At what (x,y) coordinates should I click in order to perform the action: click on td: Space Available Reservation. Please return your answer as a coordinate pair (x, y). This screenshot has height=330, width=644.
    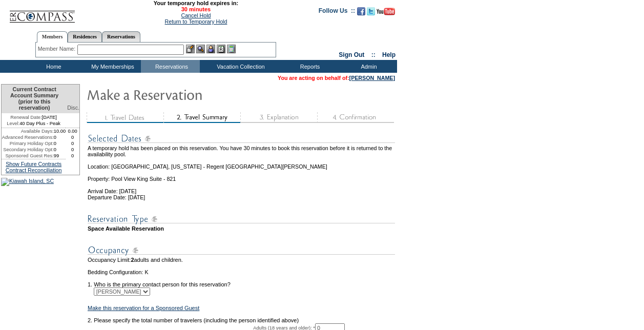
    Looking at the image, I should click on (242, 228).